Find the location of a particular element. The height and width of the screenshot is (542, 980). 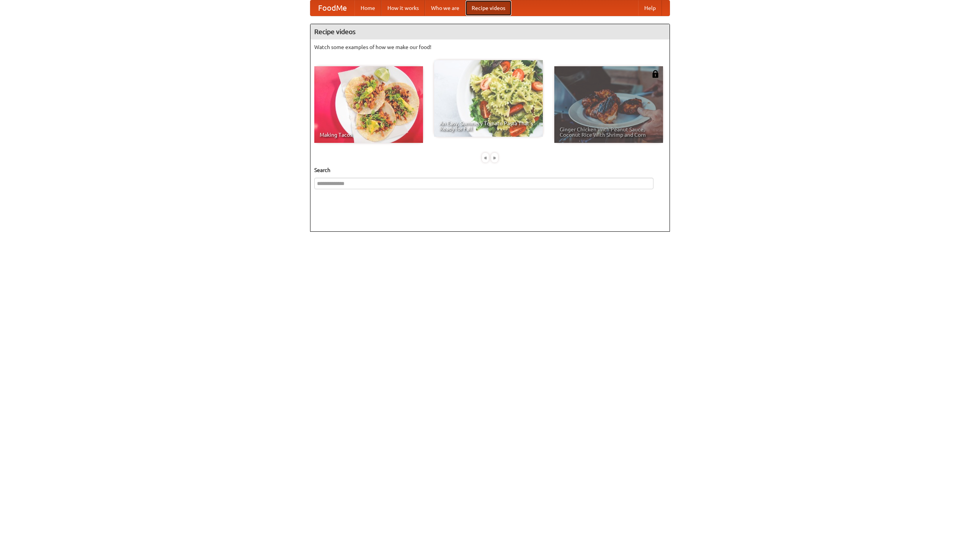

a: How it works is located at coordinates (404, 8).